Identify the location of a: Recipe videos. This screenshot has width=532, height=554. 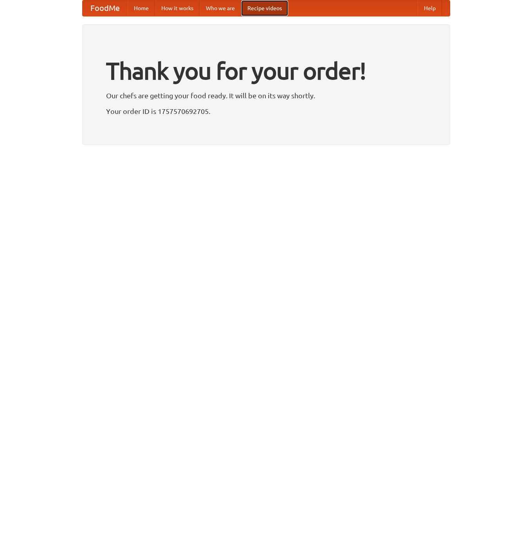
(265, 8).